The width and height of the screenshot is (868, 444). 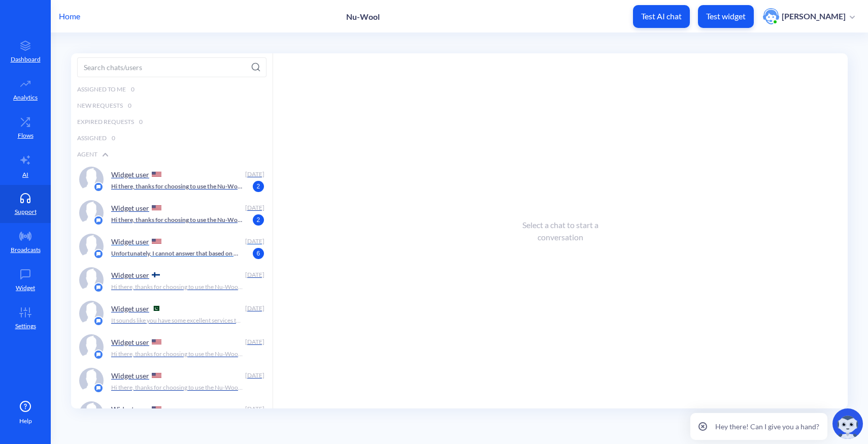 I want to click on div: New Requests, so click(x=172, y=106).